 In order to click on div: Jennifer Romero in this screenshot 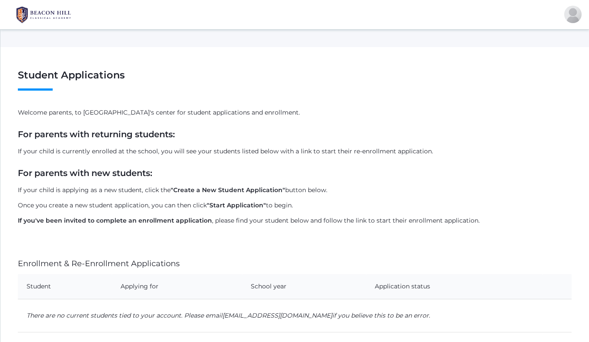, I will do `click(573, 14)`.